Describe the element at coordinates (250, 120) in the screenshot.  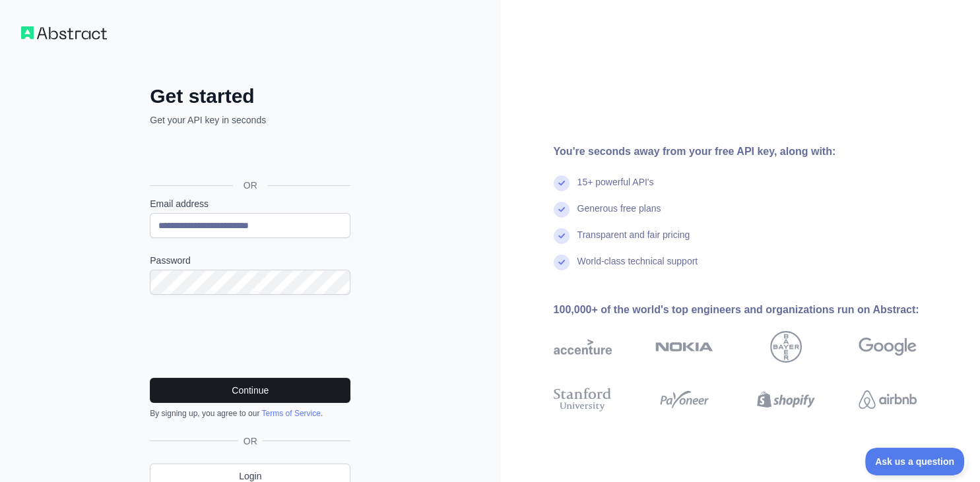
I see `p: Get your API key in seconds` at that location.